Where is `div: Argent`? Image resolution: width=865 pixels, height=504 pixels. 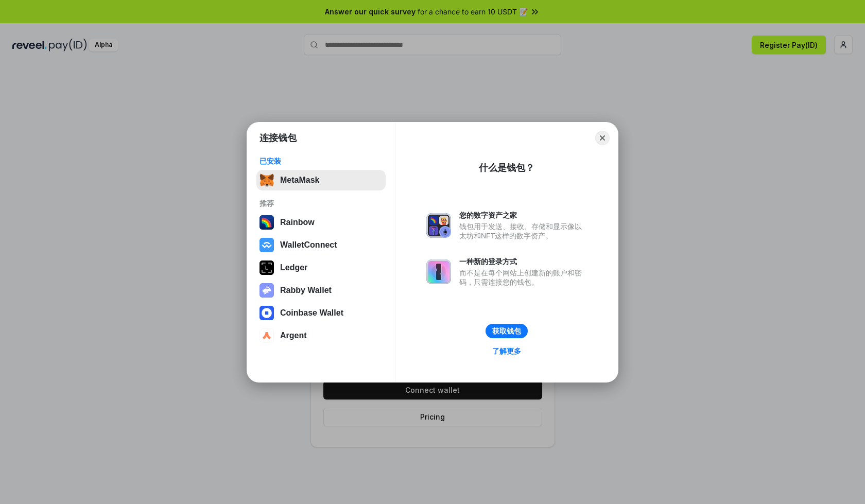 div: Argent is located at coordinates (293, 335).